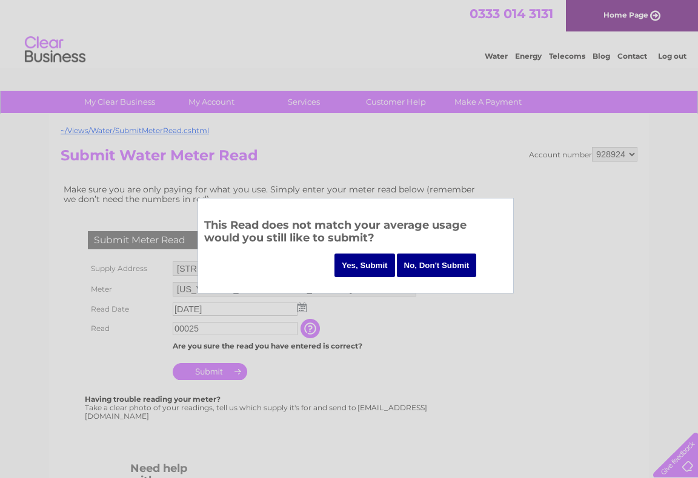 Image resolution: width=698 pixels, height=478 pixels. What do you see at coordinates (567, 56) in the screenshot?
I see `a: Telecoms` at bounding box center [567, 56].